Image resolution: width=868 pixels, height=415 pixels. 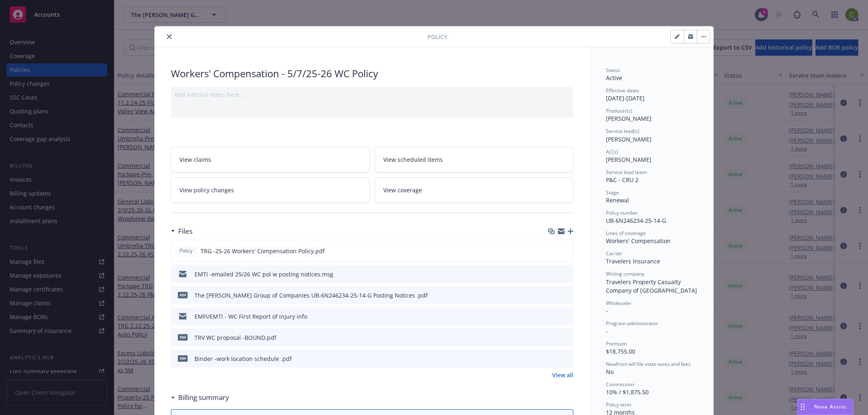 What do you see at coordinates (825, 408) in the screenshot?
I see `button: Nova Assist` at bounding box center [825, 408].